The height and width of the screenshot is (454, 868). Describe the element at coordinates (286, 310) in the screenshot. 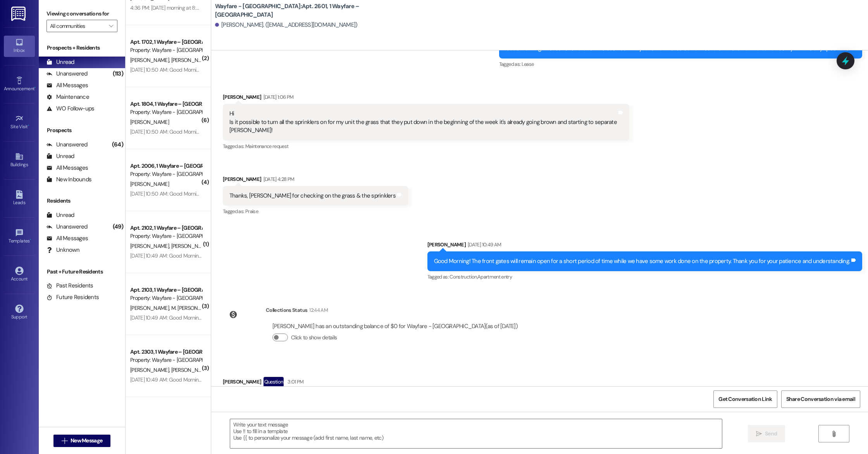

I see `div: Collections Status` at that location.